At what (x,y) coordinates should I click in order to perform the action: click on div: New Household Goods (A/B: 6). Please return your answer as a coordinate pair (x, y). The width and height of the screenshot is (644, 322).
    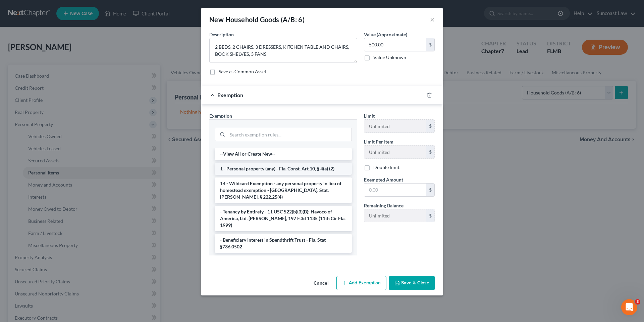
    Looking at the image, I should click on (256, 20).